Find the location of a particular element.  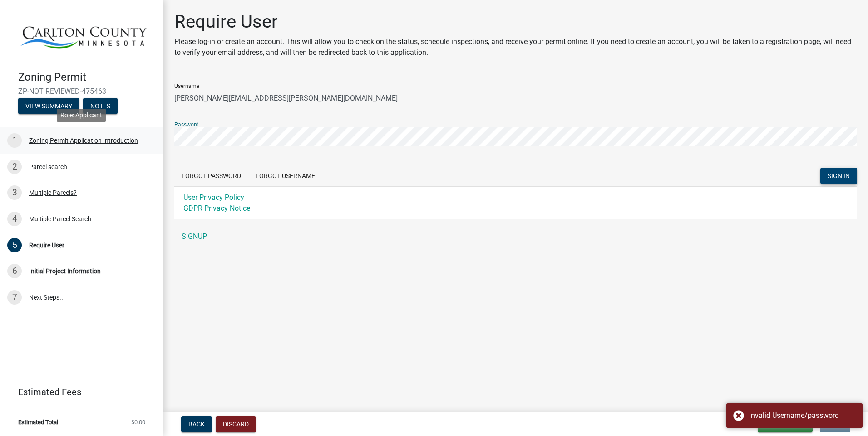

div: Invalid Username/password is located at coordinates (802, 416).